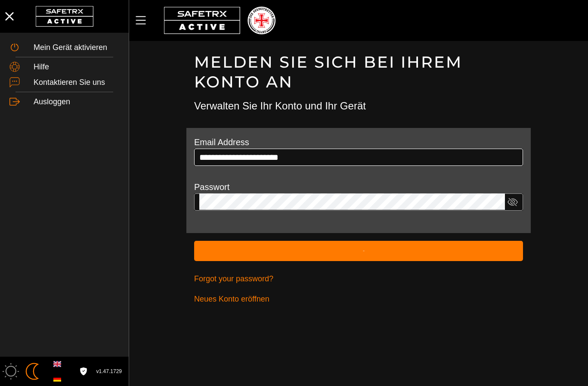  Describe the element at coordinates (232, 298) in the screenshot. I see `span: Neues Konto eröffnen` at that location.